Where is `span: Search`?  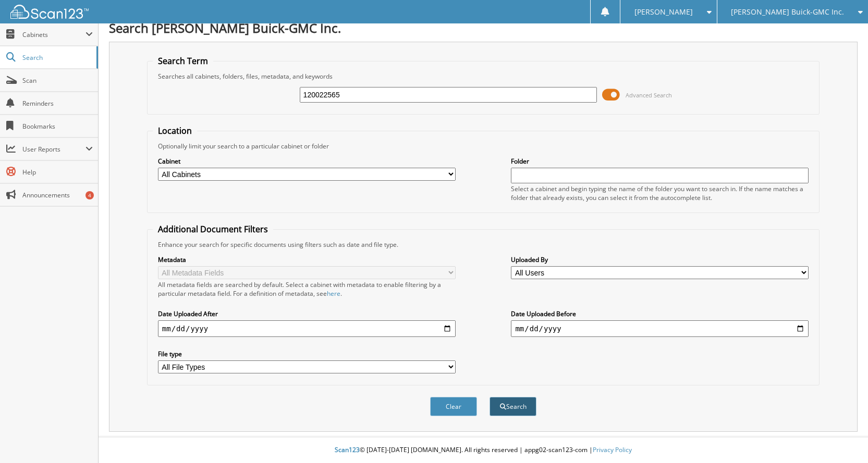
span: Search is located at coordinates (57, 57).